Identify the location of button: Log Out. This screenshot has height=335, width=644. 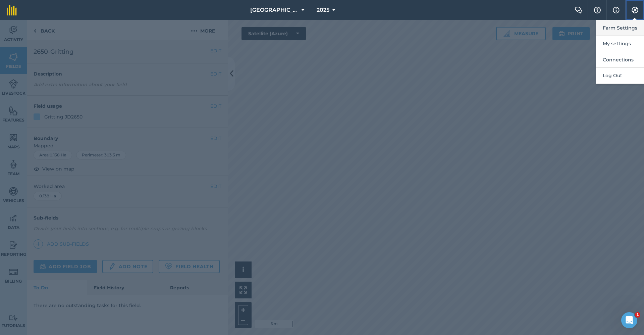
(620, 75).